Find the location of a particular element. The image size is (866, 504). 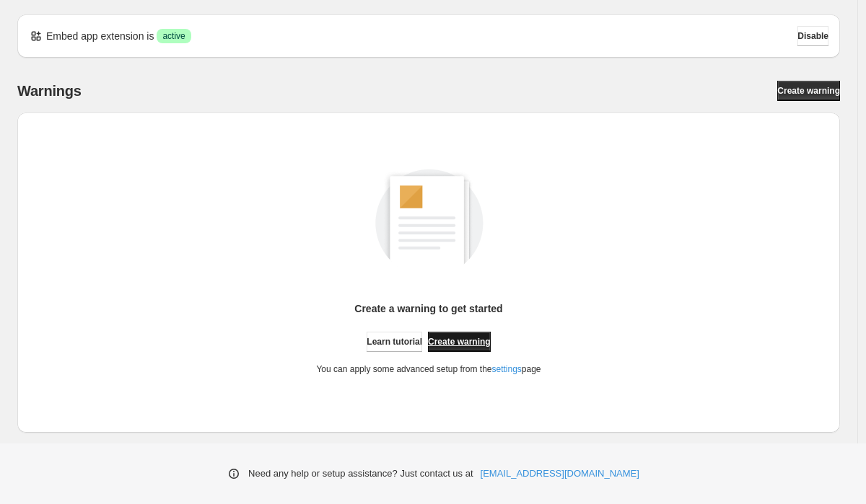

span: Learn tutorial is located at coordinates (394, 342).